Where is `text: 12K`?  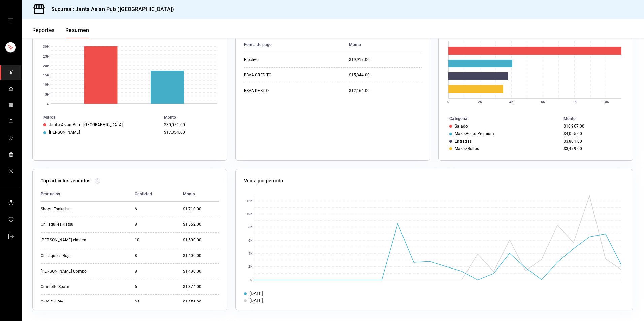 text: 12K is located at coordinates (249, 201).